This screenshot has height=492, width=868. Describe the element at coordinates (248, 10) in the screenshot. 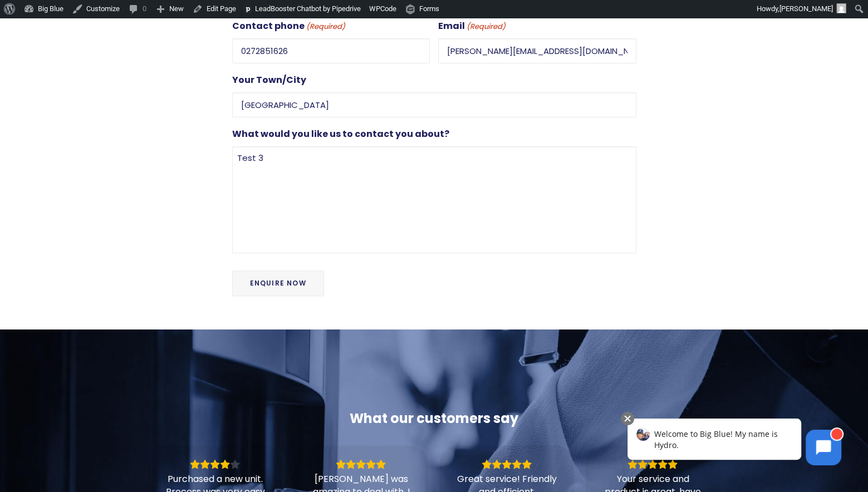

I see `img: logo.svg` at that location.